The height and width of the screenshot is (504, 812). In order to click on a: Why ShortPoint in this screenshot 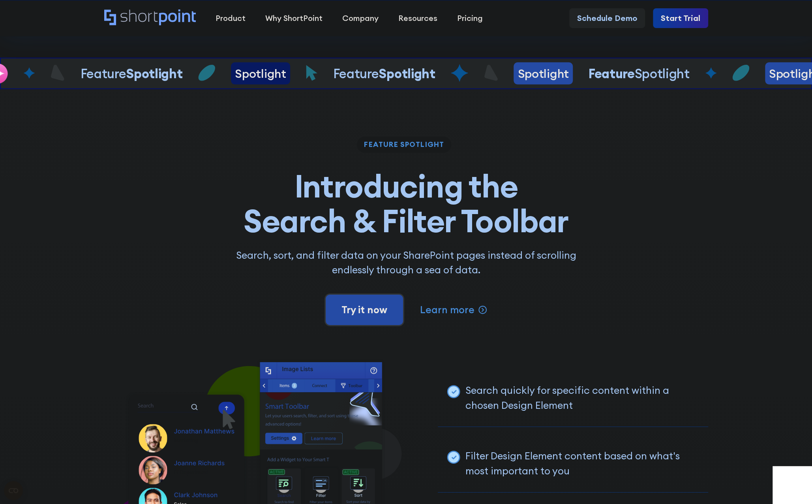, I will do `click(294, 18)`.